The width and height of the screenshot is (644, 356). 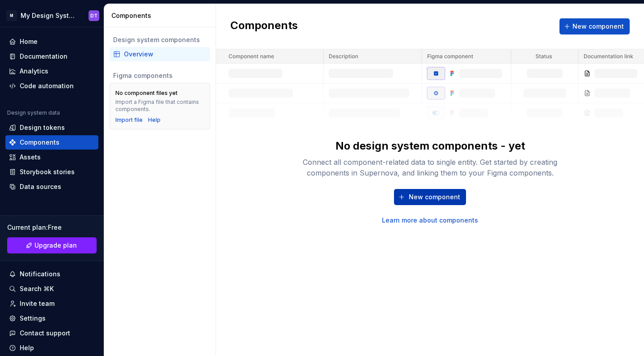 What do you see at coordinates (94, 16) in the screenshot?
I see `div: DT` at bounding box center [94, 16].